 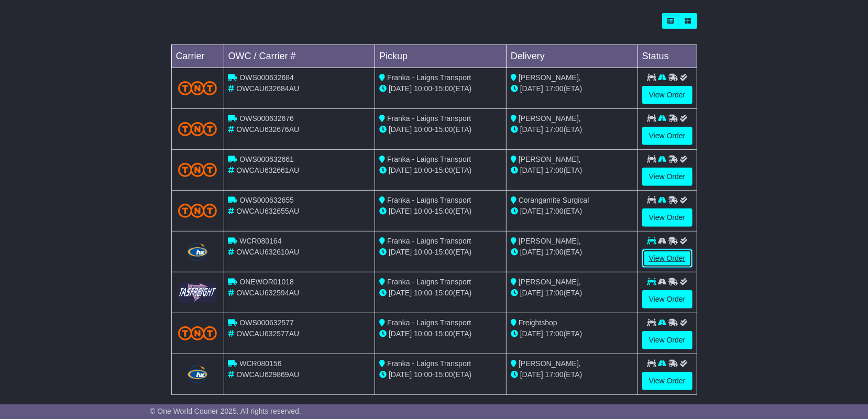 What do you see at coordinates (267, 333) in the screenshot?
I see `span: OWCAU632577AU` at bounding box center [267, 333].